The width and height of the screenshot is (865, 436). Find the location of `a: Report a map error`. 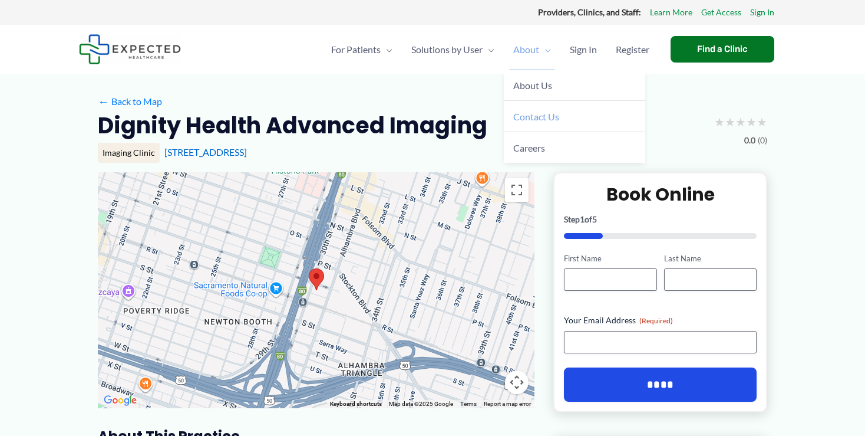

a: Report a map error is located at coordinates (508, 403).